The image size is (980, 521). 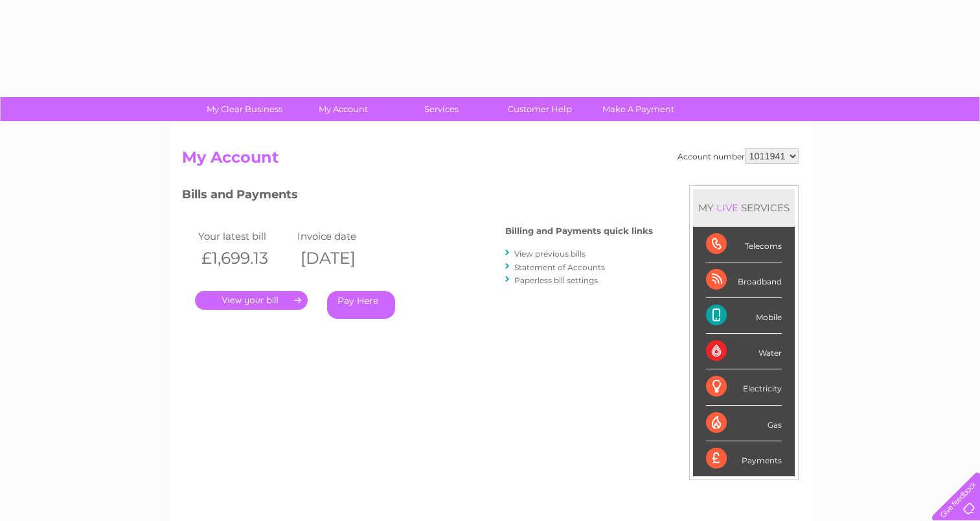 I want to click on h3: Bills and Payments, so click(x=417, y=196).